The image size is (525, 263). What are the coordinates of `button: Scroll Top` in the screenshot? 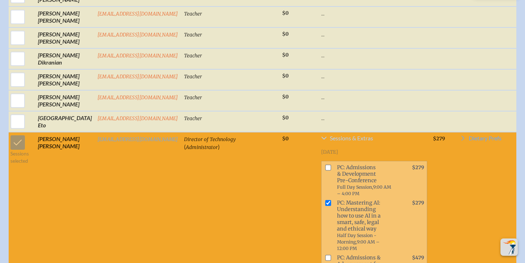 It's located at (509, 247).